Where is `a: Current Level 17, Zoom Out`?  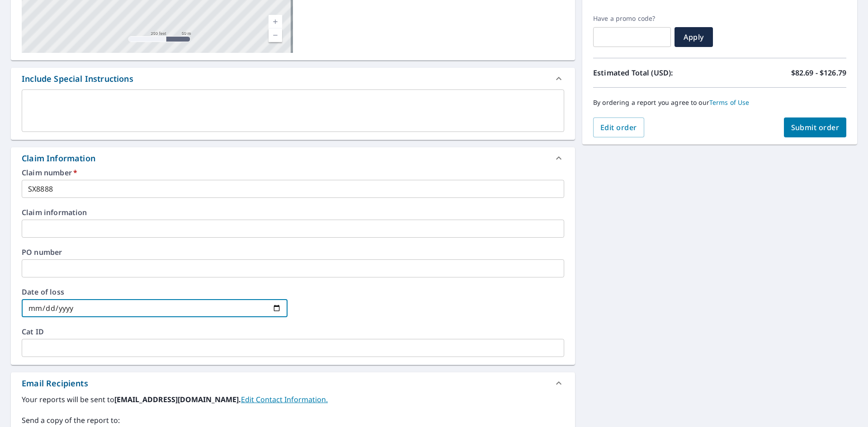
a: Current Level 17, Zoom Out is located at coordinates (275, 35).